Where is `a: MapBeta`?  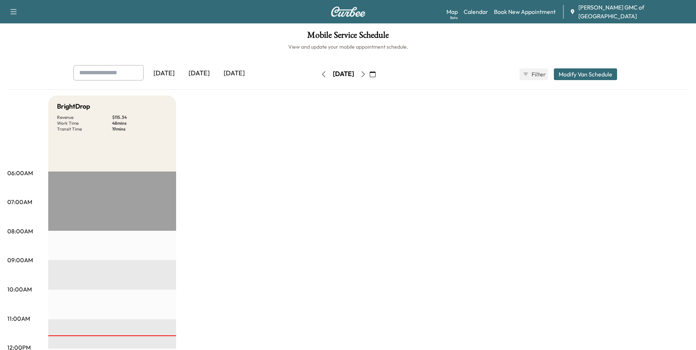
a: MapBeta is located at coordinates (452, 12).